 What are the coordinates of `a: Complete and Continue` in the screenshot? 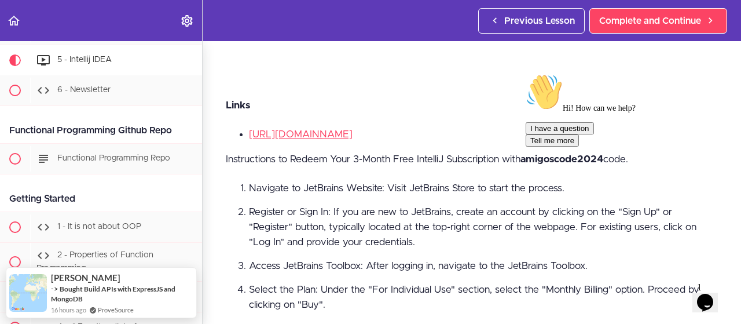 It's located at (658, 21).